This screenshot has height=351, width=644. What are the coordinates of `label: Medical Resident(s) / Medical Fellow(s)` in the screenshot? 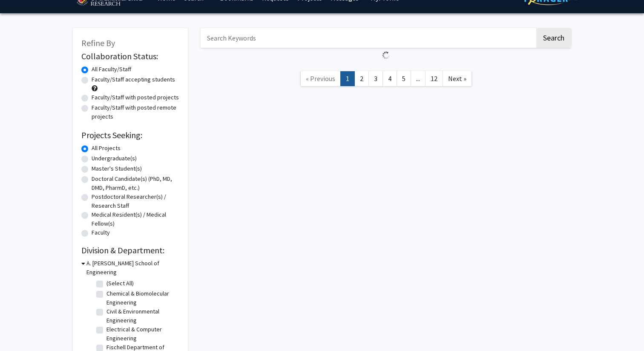 It's located at (135, 219).